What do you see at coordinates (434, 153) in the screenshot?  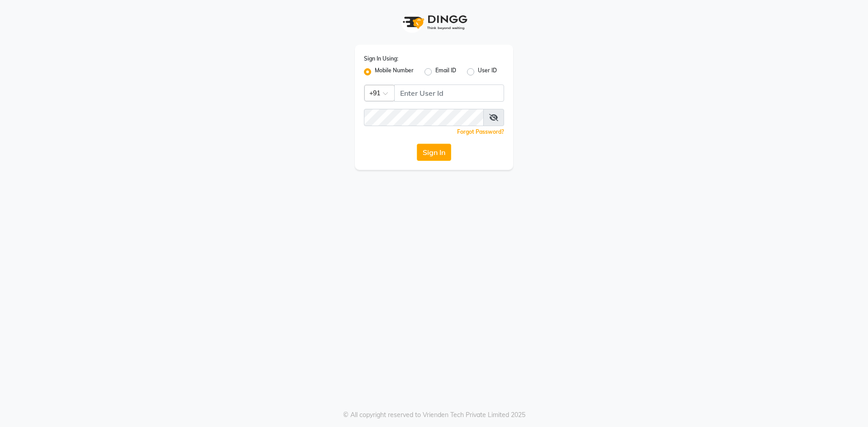 I see `button: Sign In` at bounding box center [434, 153].